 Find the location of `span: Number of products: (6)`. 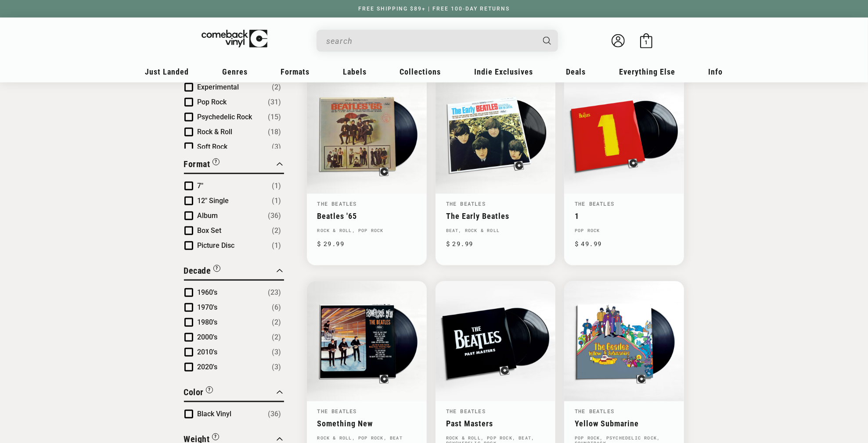

span: Number of products: (6) is located at coordinates (277, 308).